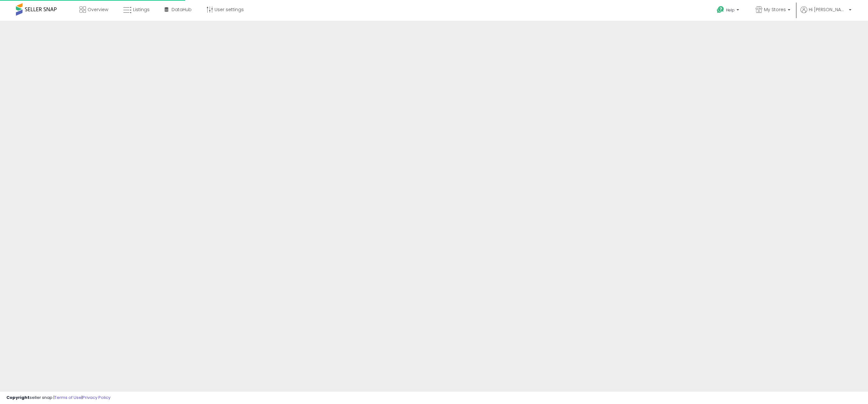 Image resolution: width=868 pixels, height=404 pixels. What do you see at coordinates (720, 9) in the screenshot?
I see `i: Get Help` at bounding box center [720, 9].